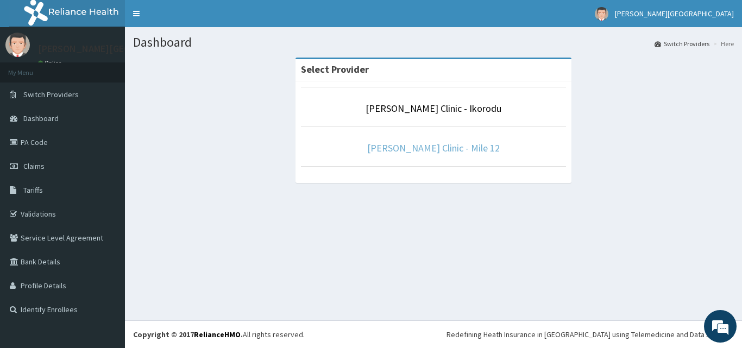 This screenshot has width=742, height=348. Describe the element at coordinates (41, 118) in the screenshot. I see `span: Dashboard` at that location.